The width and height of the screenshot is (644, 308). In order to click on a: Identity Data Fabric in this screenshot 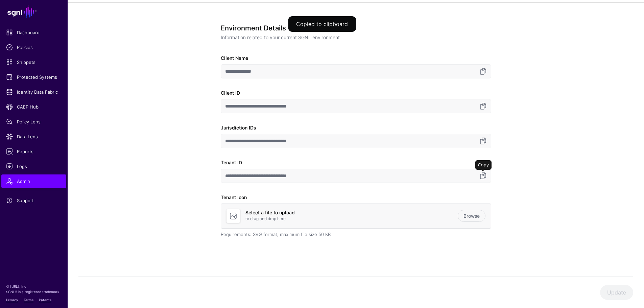, I will do `click(34, 92)`.